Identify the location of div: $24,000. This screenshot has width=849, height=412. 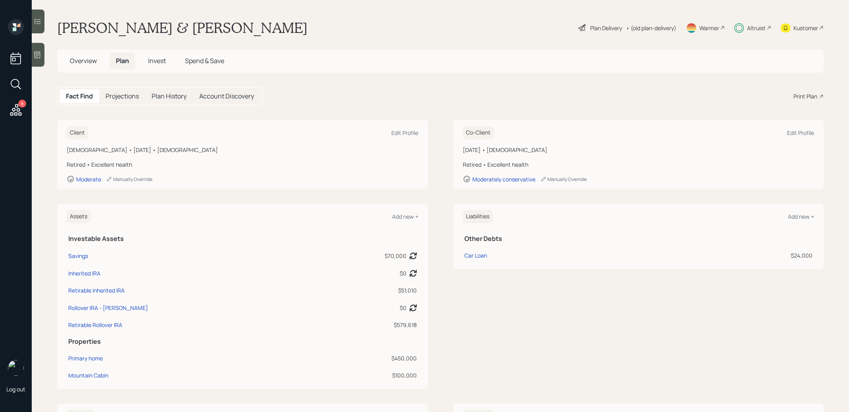
(727, 255).